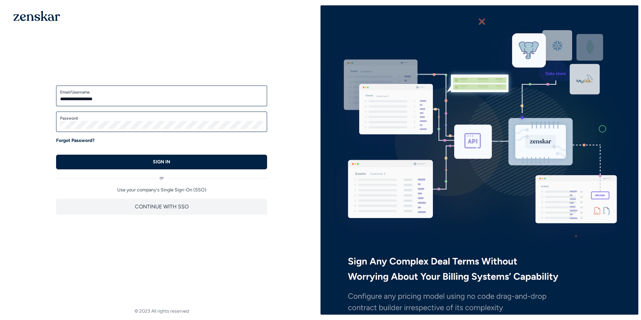 The height and width of the screenshot is (320, 641). Describe the element at coordinates (162, 207) in the screenshot. I see `button: CONTINUE WITH SSO` at that location.